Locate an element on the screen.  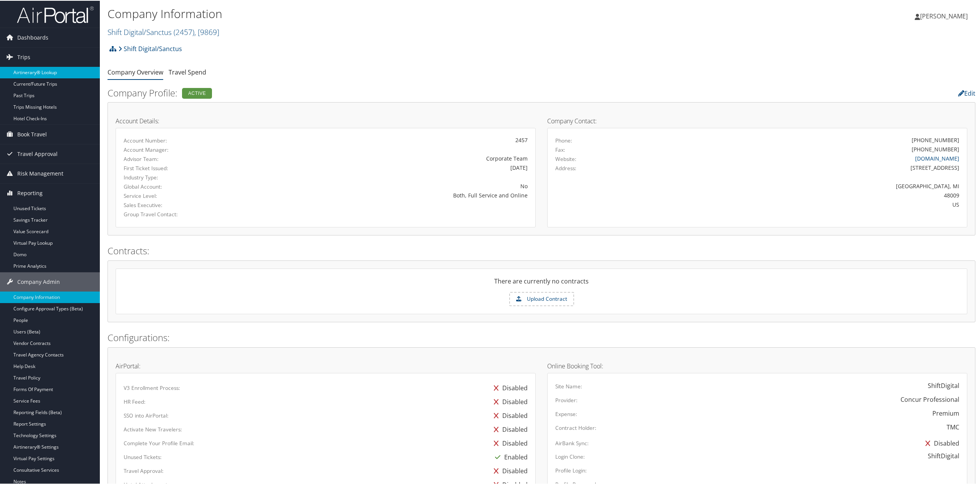
label: Group Travel Contact: is located at coordinates (187, 214).